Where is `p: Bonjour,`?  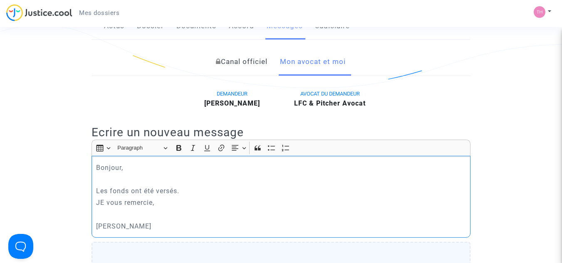 p: Bonjour, is located at coordinates (281, 168).